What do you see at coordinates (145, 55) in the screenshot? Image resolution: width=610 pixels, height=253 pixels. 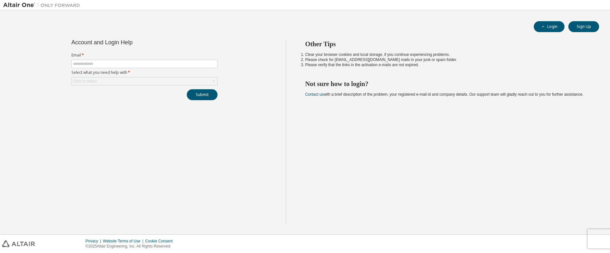 I see `label: Email` at bounding box center [145, 55].